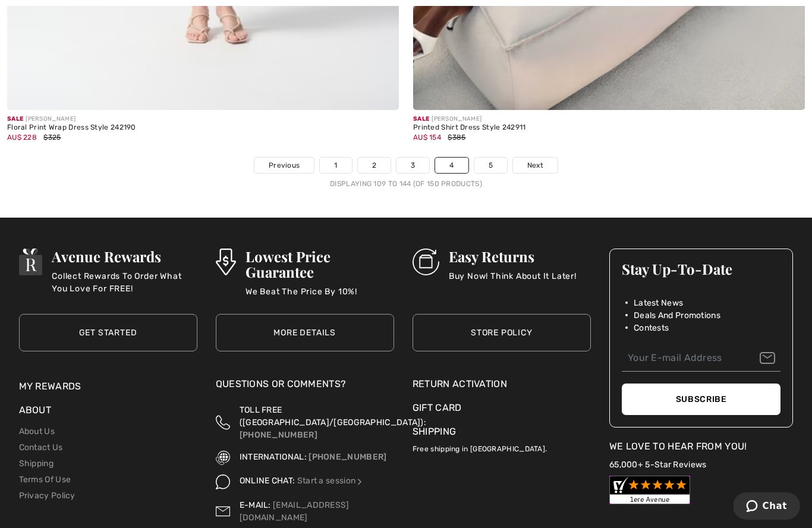  Describe the element at coordinates (108, 413) in the screenshot. I see `div: About` at that location.